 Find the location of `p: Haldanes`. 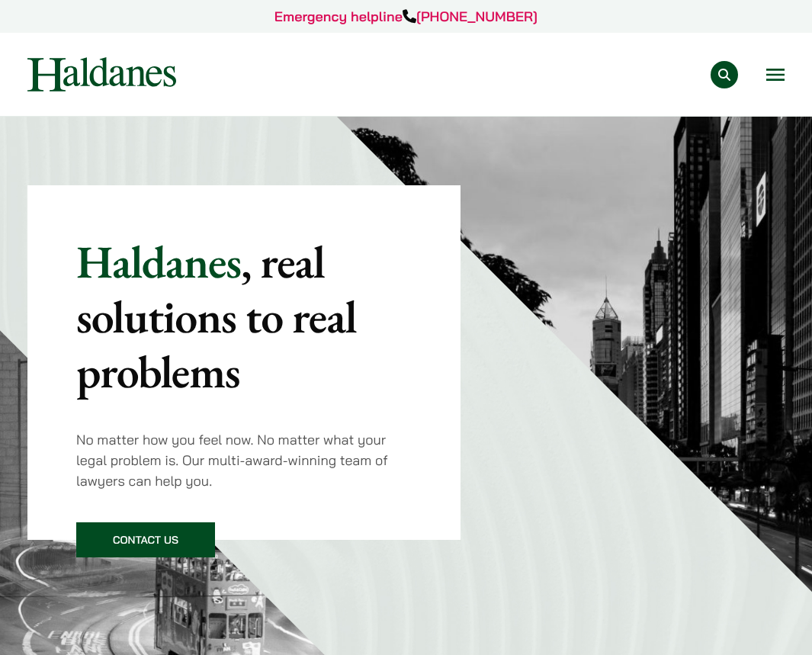

p: Haldanes is located at coordinates (244, 316).